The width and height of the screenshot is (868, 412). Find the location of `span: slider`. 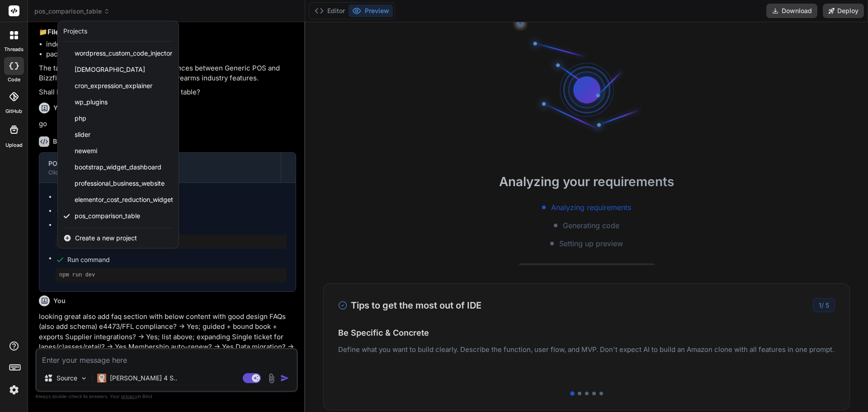

span: slider is located at coordinates (82, 135).